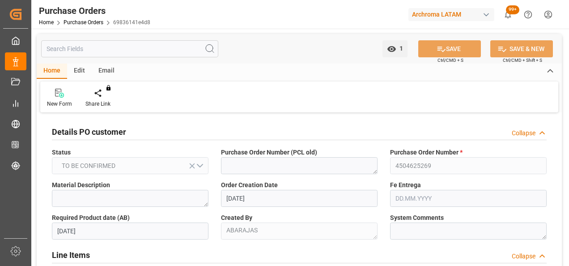 The width and height of the screenshot is (569, 266). I want to click on div: New Form, so click(59, 104).